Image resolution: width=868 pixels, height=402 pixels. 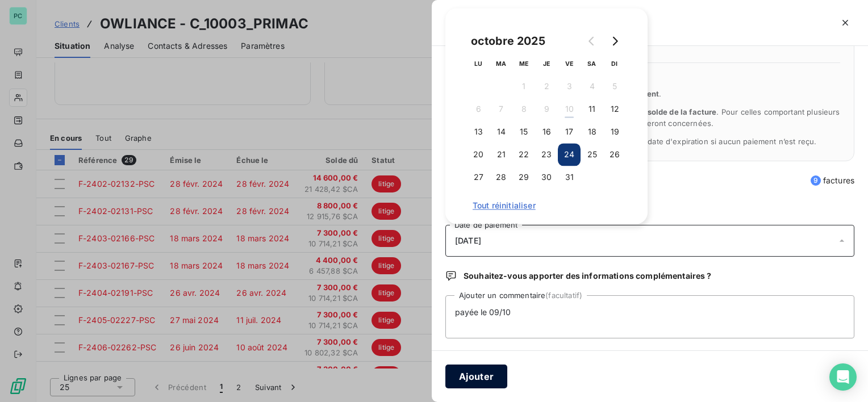 I want to click on th: dimanche, so click(x=614, y=64).